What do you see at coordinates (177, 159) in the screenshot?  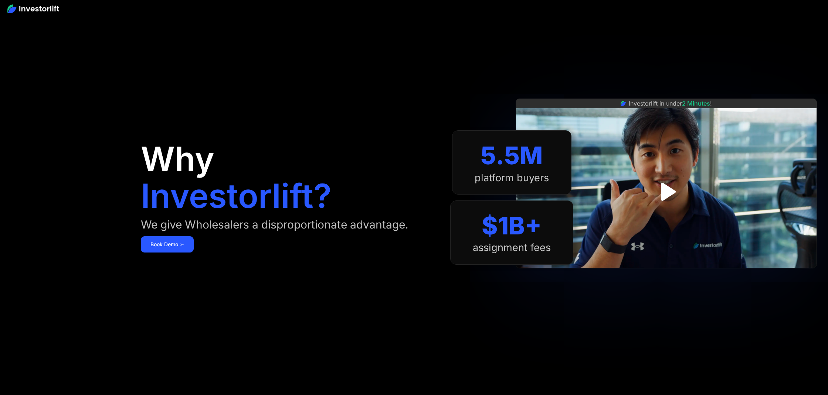 I see `h1: Why` at bounding box center [177, 159].